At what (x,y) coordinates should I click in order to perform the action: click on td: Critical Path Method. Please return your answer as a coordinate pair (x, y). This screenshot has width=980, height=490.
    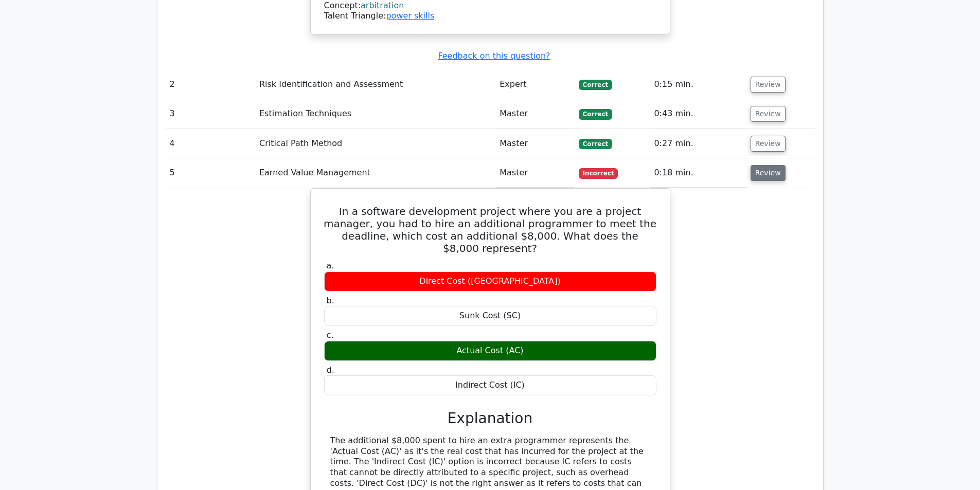
    Looking at the image, I should click on (375, 143).